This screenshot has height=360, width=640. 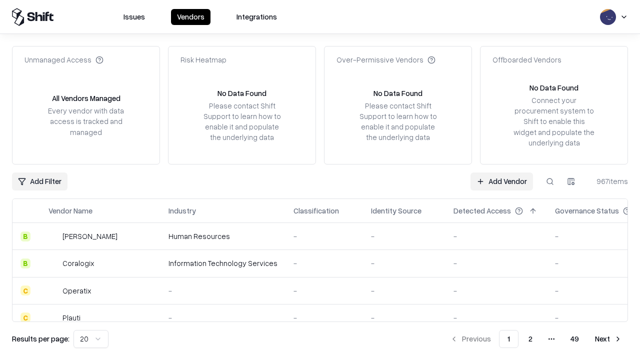 What do you see at coordinates (204, 60) in the screenshot?
I see `div: Risk Heatmap` at bounding box center [204, 60].